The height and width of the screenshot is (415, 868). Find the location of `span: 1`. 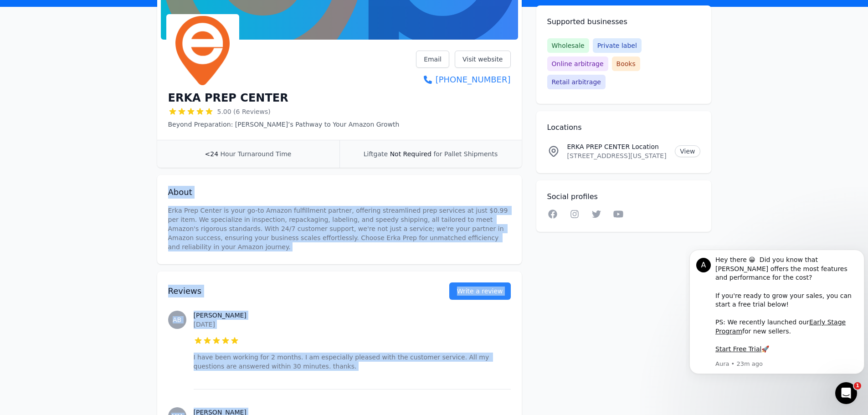

span: 1 is located at coordinates (857, 386).